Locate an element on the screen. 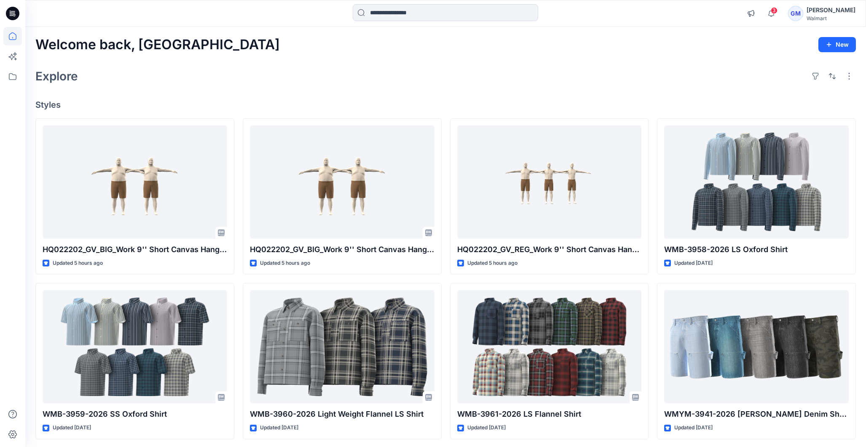 The image size is (866, 447). a: HQ022202_GV_REG_Work 9'' Short Canvas Hanging is located at coordinates (549, 182).